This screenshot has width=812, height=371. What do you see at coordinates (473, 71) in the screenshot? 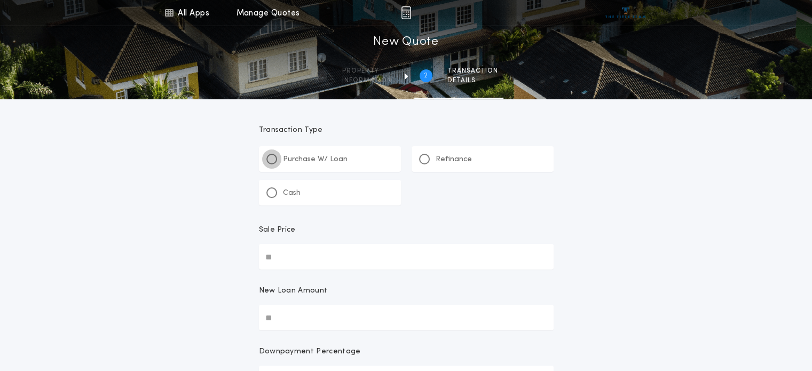
I see `span: Transaction` at bounding box center [473, 71].